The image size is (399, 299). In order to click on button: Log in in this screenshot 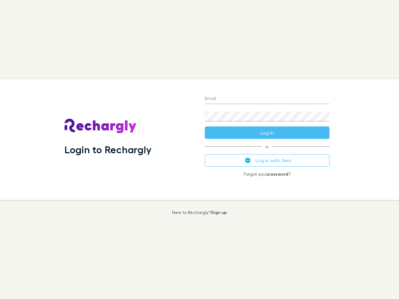, I will do `click(267, 133)`.